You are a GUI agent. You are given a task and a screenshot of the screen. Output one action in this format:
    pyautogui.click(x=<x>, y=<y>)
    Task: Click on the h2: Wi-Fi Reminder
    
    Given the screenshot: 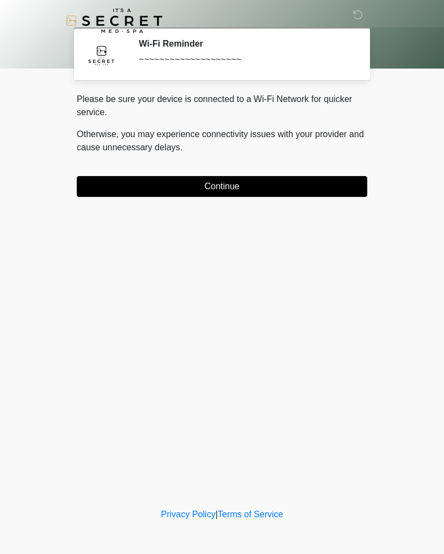 What is the action you would take?
    pyautogui.click(x=245, y=43)
    